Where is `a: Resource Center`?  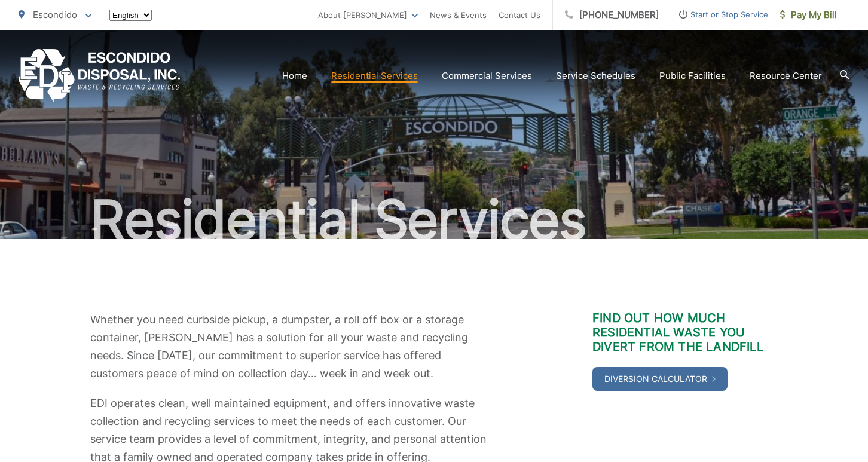 a: Resource Center is located at coordinates (786, 76).